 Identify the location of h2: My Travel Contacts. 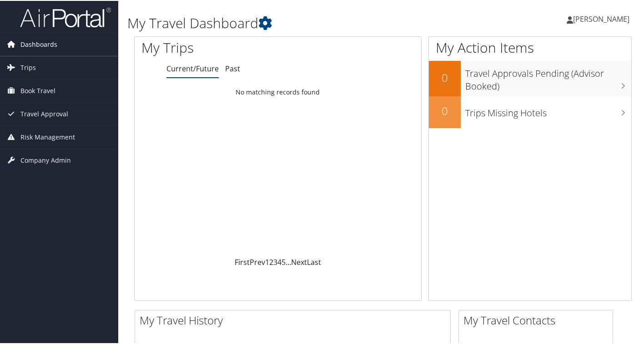
(538, 319).